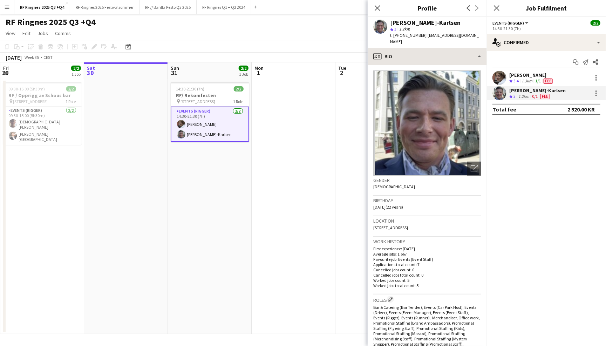  I want to click on h3: Birthday, so click(427, 200).